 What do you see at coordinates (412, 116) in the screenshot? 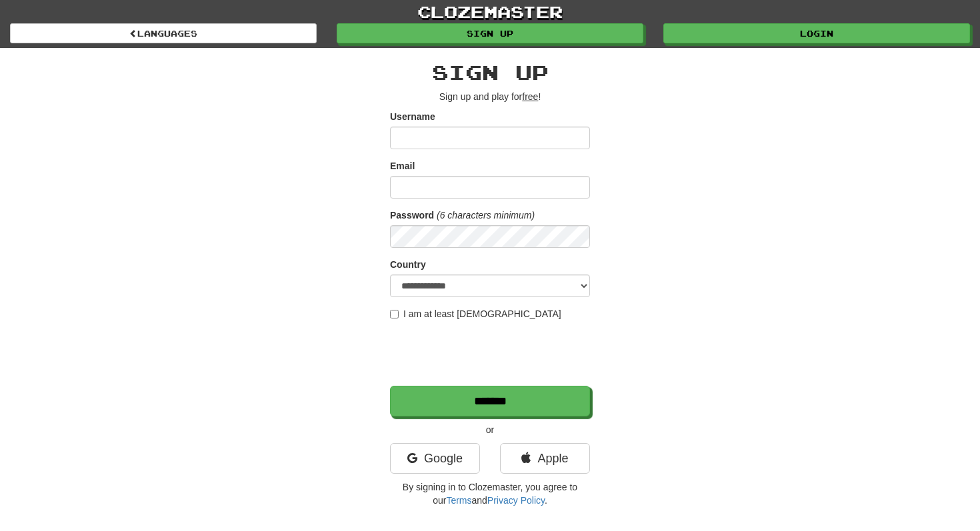
I see `label: Username` at bounding box center [412, 116].